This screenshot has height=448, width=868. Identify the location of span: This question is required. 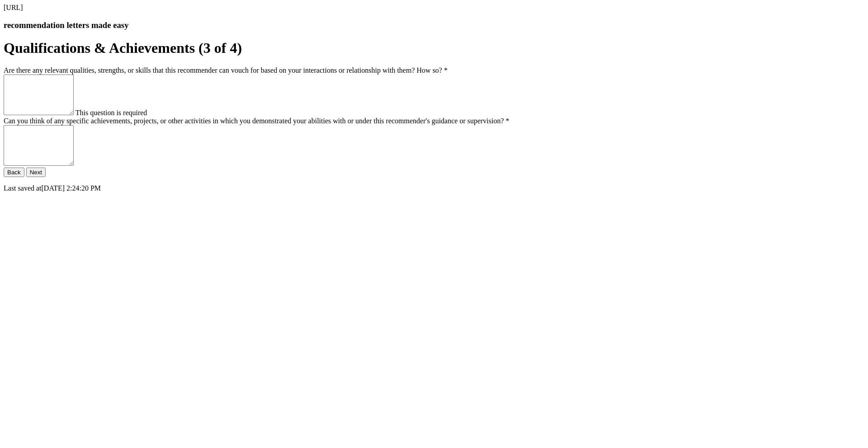
(111, 112).